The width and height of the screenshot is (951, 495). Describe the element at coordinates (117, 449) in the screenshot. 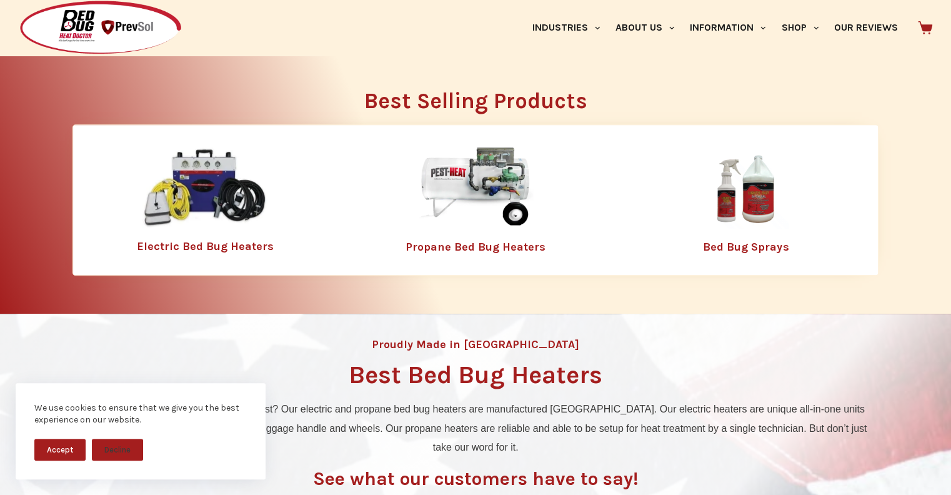

I see `button: Decline` at that location.